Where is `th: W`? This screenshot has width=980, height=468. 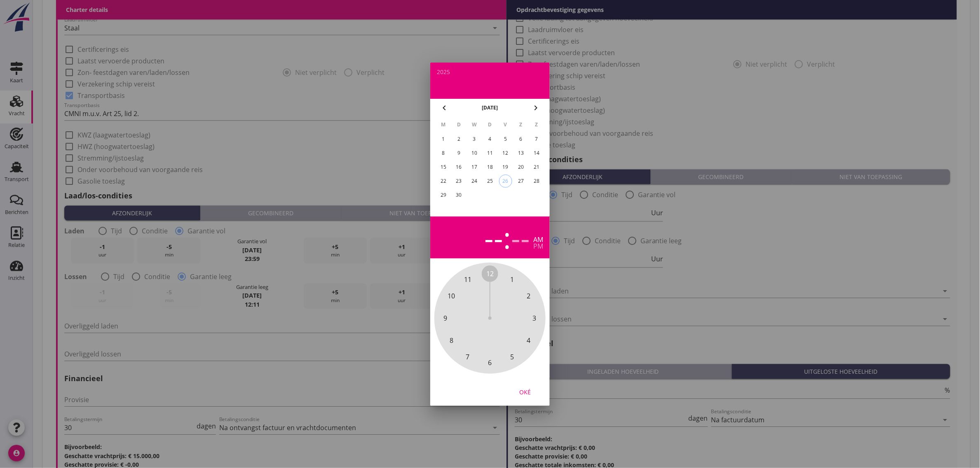
th: W is located at coordinates (474, 125).